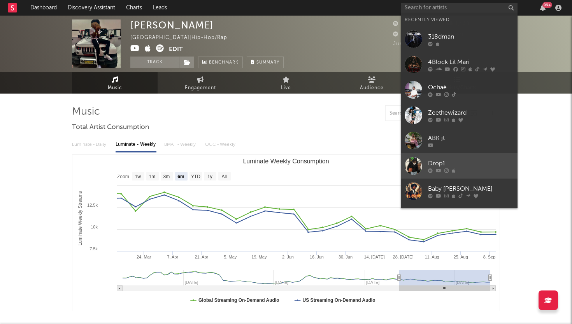 The image size is (572, 324). Describe the element at coordinates (460, 140) in the screenshot. I see `a: ABK jt` at that location.